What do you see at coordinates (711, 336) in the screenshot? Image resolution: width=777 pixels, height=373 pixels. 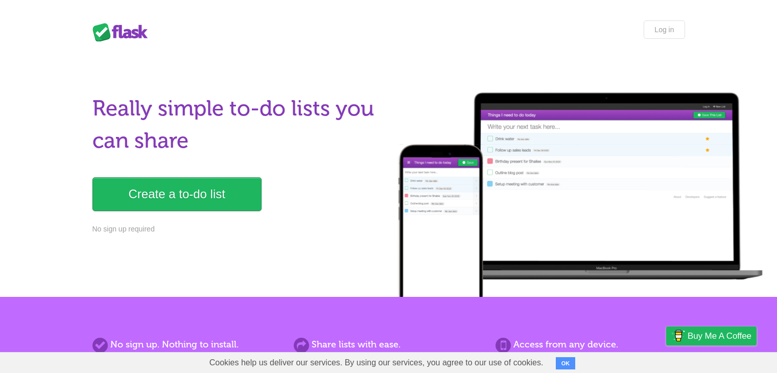 I see `a: Buy me a coffee` at bounding box center [711, 336].